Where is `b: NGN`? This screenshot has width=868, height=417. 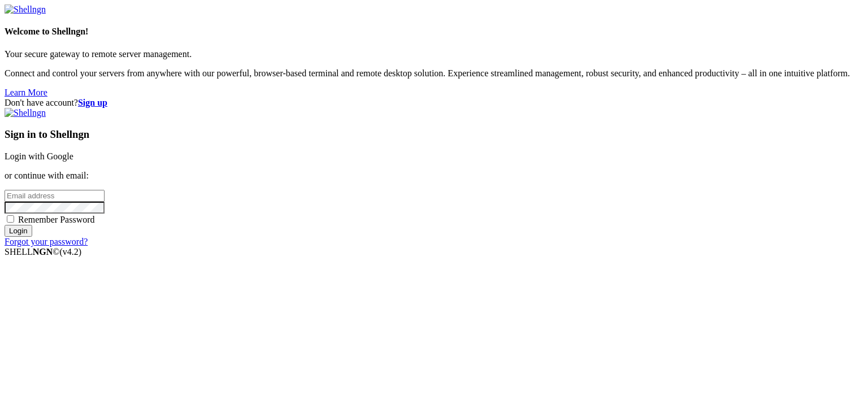
b: NGN is located at coordinates (43, 251).